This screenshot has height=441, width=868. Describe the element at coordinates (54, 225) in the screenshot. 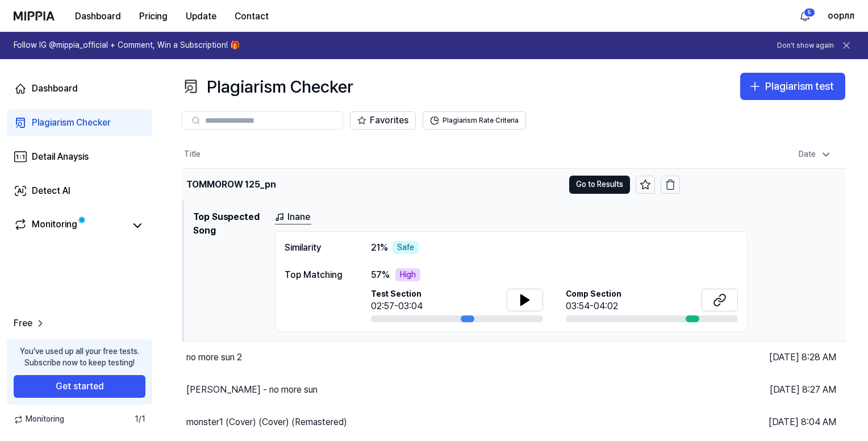

I see `div: Monitoring` at that location.